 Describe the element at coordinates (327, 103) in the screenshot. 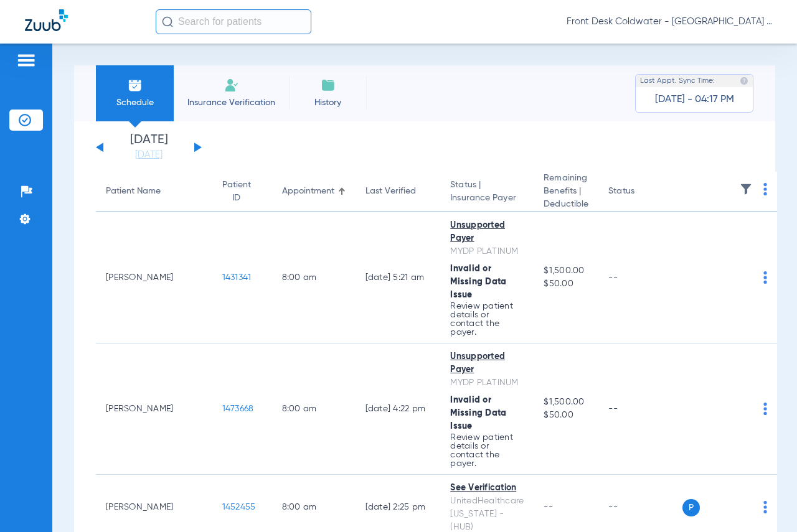

I see `span: History` at that location.